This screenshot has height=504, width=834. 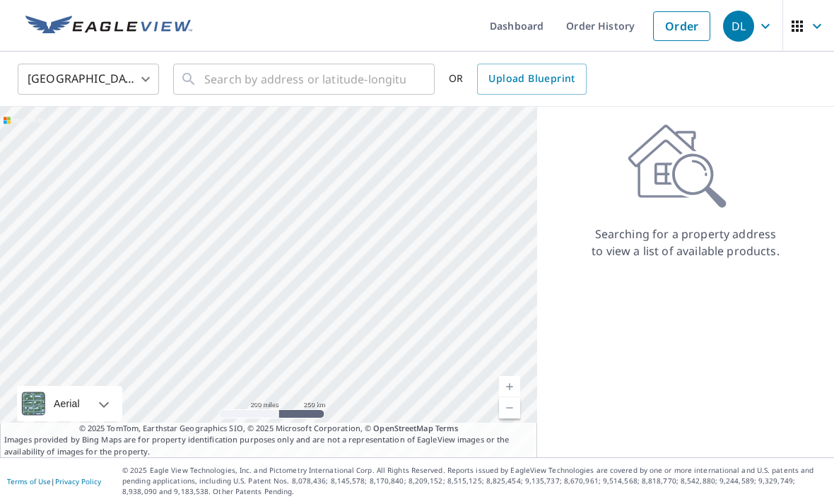 I want to click on a: OpenStreetMap, so click(x=403, y=427).